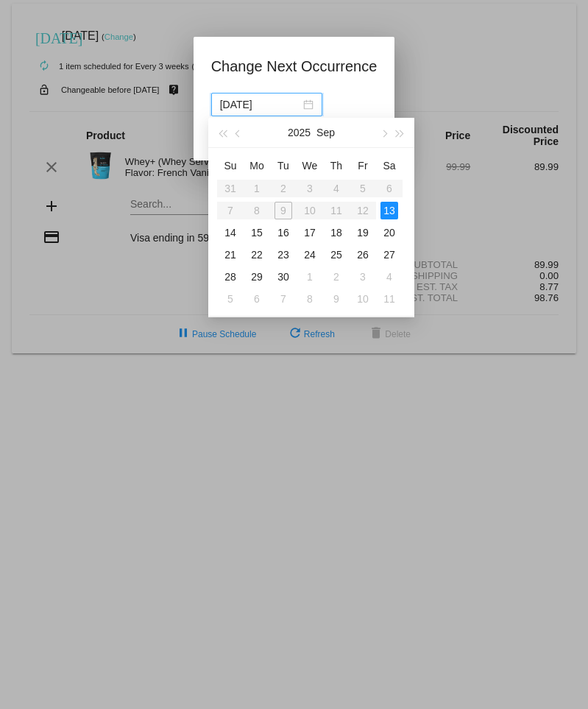 This screenshot has height=709, width=588. I want to click on div: 23, so click(284, 255).